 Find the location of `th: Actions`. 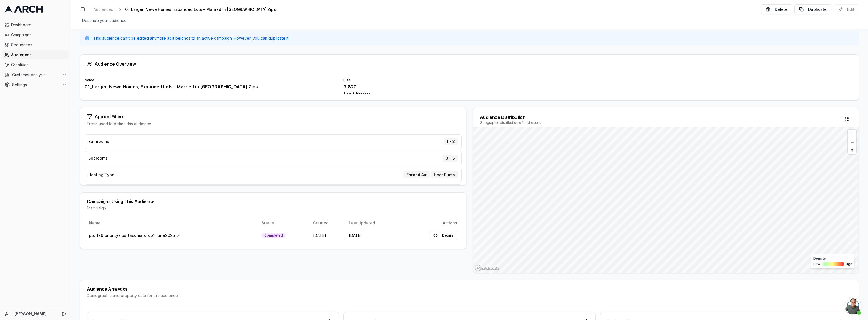

th: Actions is located at coordinates (430, 223).